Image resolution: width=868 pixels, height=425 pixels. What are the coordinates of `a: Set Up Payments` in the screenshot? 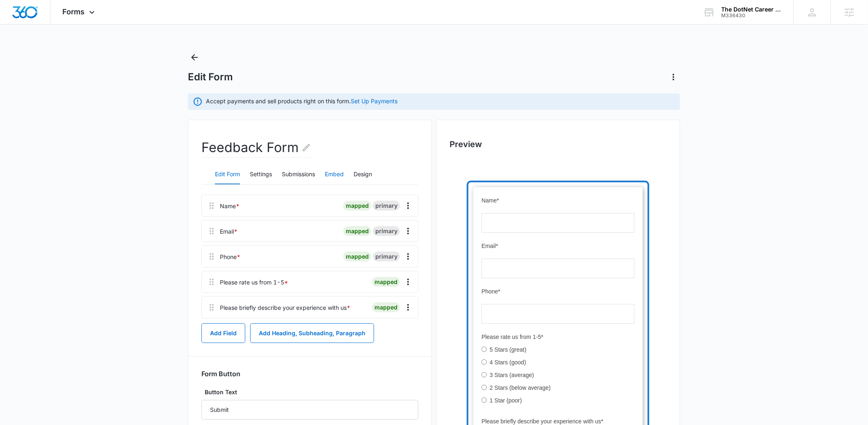 It's located at (374, 101).